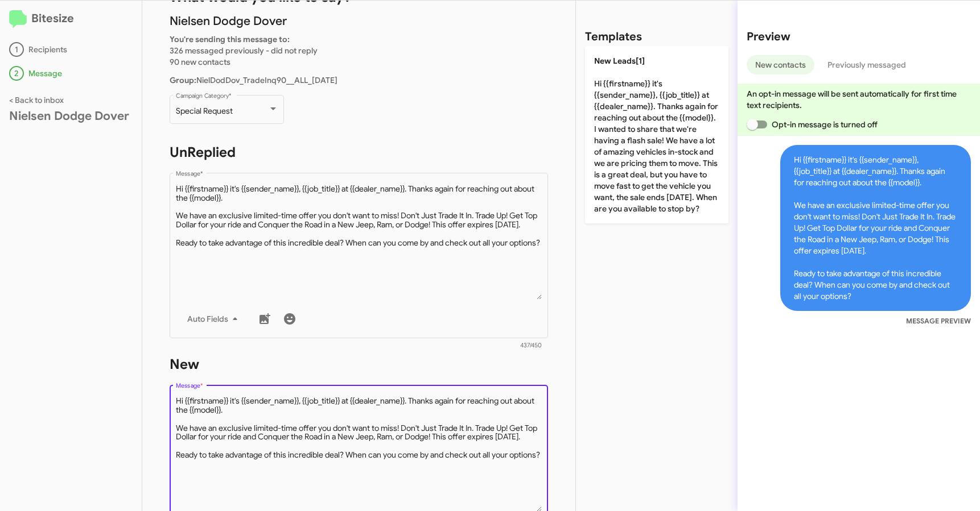  Describe the element at coordinates (613, 37) in the screenshot. I see `h2: Templates` at that location.